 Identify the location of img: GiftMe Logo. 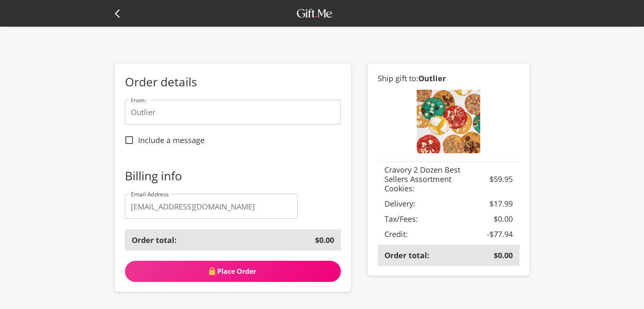
(314, 13).